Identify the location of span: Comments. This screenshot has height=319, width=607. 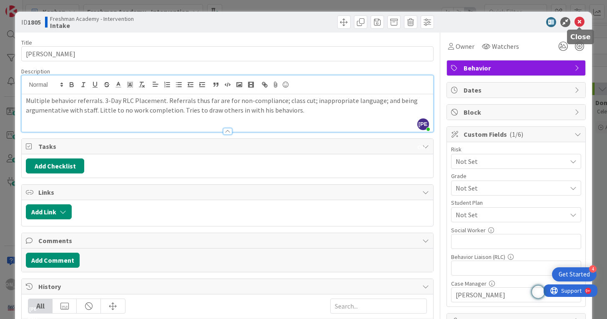
(228, 241).